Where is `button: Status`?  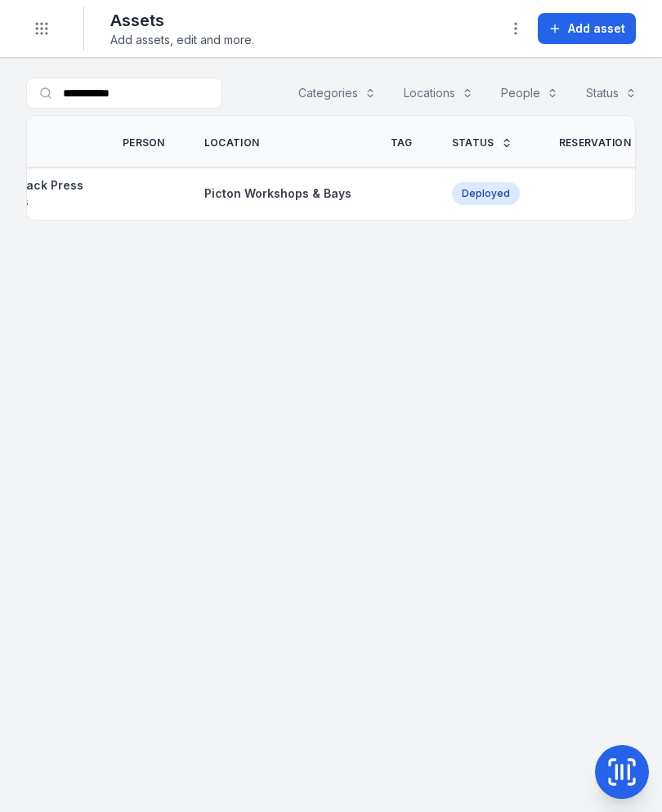 button: Status is located at coordinates (611, 93).